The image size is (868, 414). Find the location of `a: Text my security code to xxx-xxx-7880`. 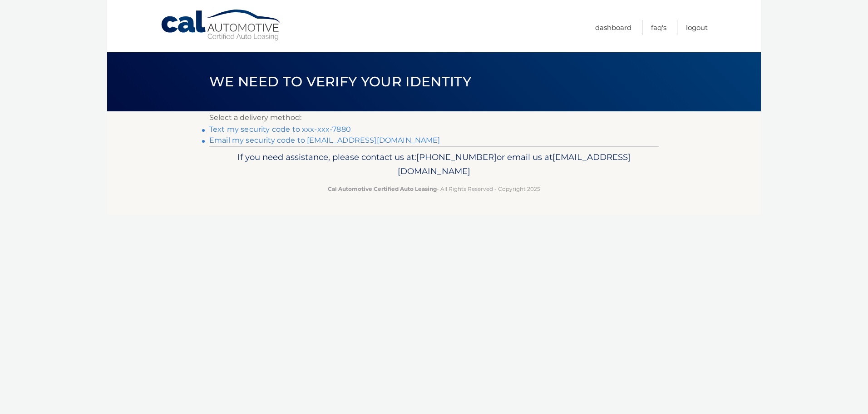

a: Text my security code to xxx-xxx-7880 is located at coordinates (280, 129).